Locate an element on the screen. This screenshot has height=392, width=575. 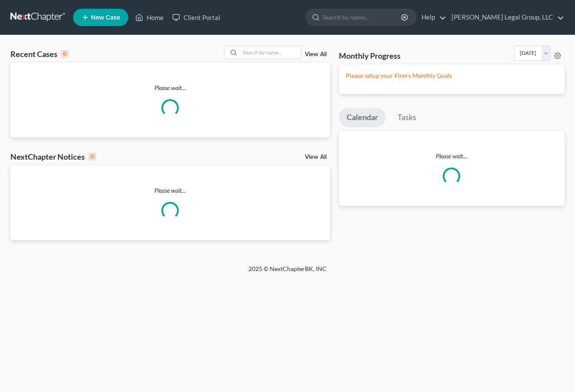
p: Please setup your Firm's Monthly Goals is located at coordinates (451, 75).